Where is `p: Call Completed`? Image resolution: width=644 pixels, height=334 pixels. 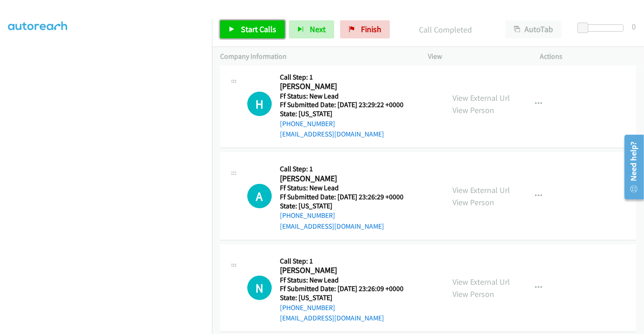 p: Call Completed is located at coordinates (445, 29).